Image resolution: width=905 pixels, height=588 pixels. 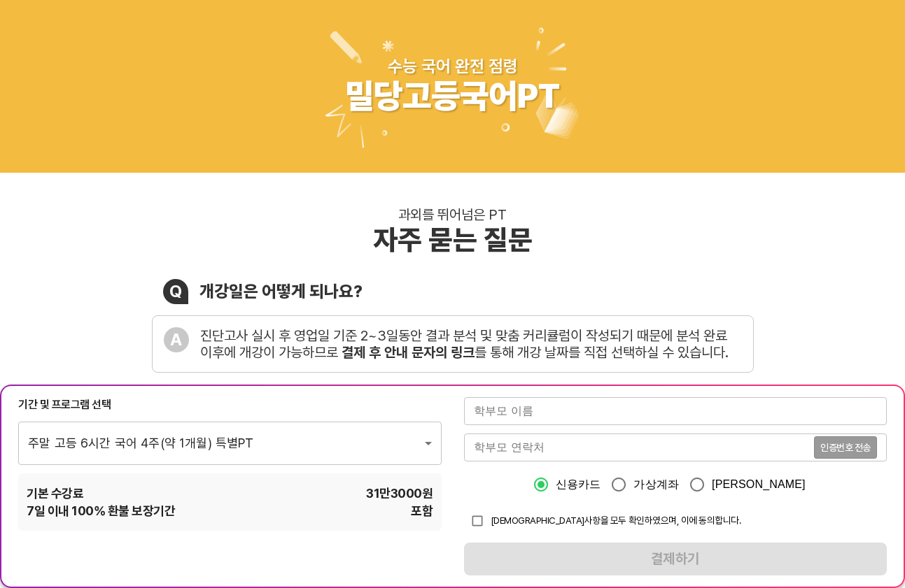 What do you see at coordinates (408, 352) in the screenshot?
I see `b: 결제 후 안내 문자의 링크` at bounding box center [408, 352].